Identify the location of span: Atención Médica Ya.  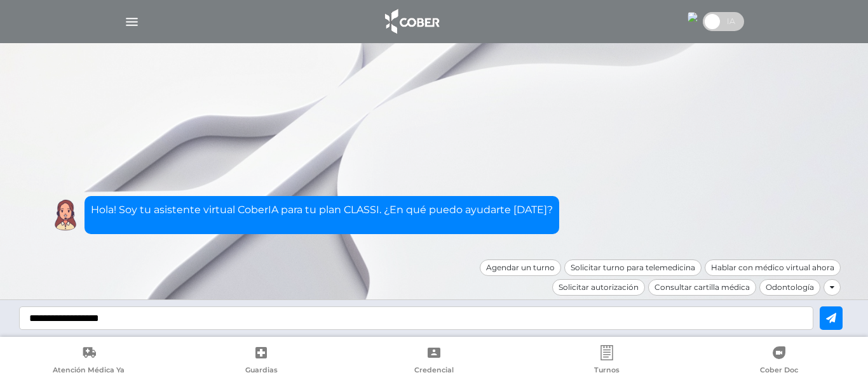
(88, 371).